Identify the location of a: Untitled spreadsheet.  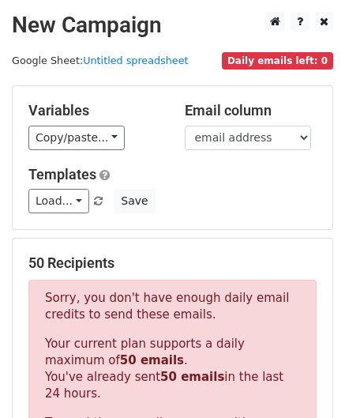
(135, 60).